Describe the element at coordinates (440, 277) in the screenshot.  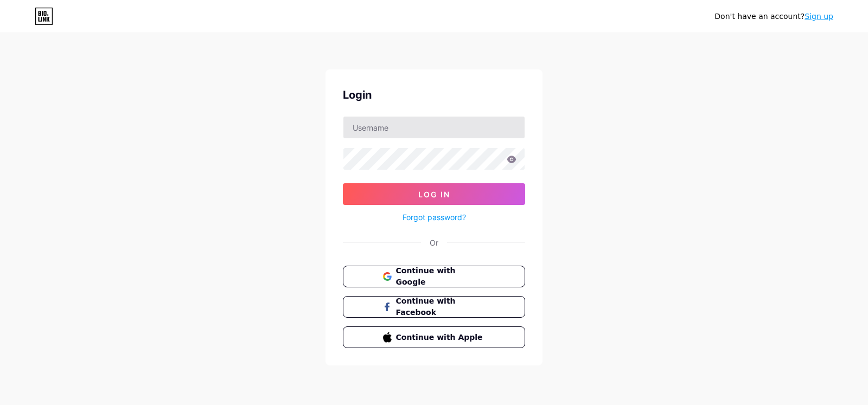
I see `span: Continue with Google` at that location.